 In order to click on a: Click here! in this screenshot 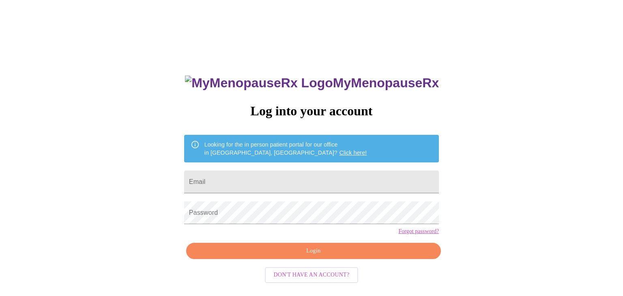, I will do `click(353, 153)`.